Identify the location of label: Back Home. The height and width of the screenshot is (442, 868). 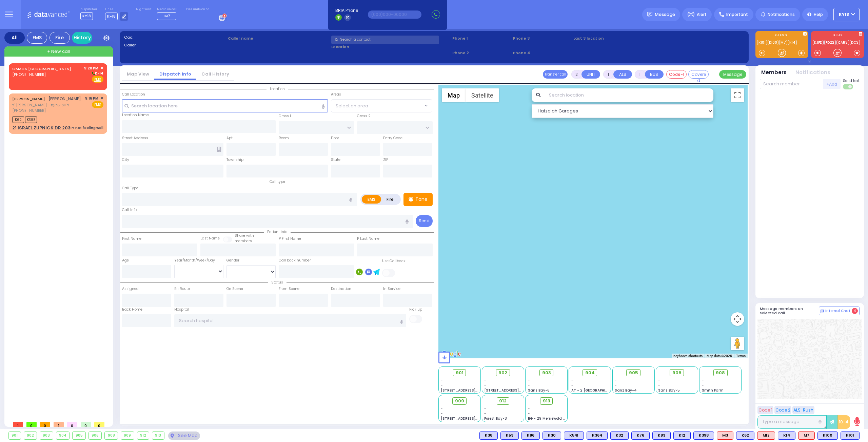
(133, 309).